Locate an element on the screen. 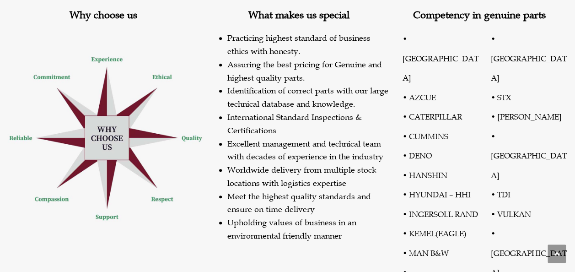  li: Identification of correct parts with our large technical database and knowledge. is located at coordinates (309, 97).